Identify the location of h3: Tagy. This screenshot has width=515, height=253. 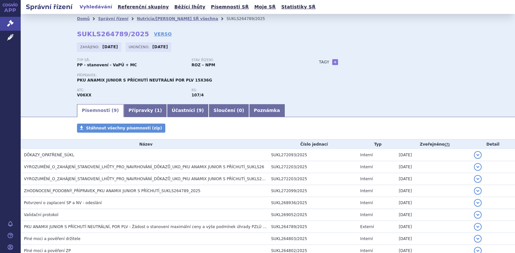
(324, 62).